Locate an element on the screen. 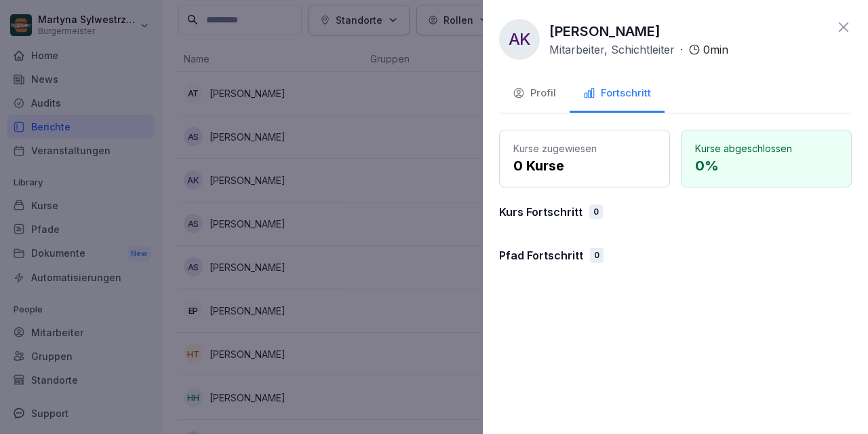  p: 0 % is located at coordinates (766, 165).